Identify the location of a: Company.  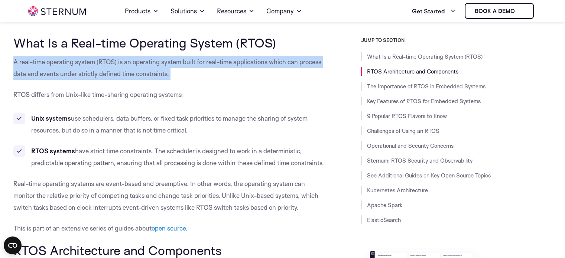
(284, 11).